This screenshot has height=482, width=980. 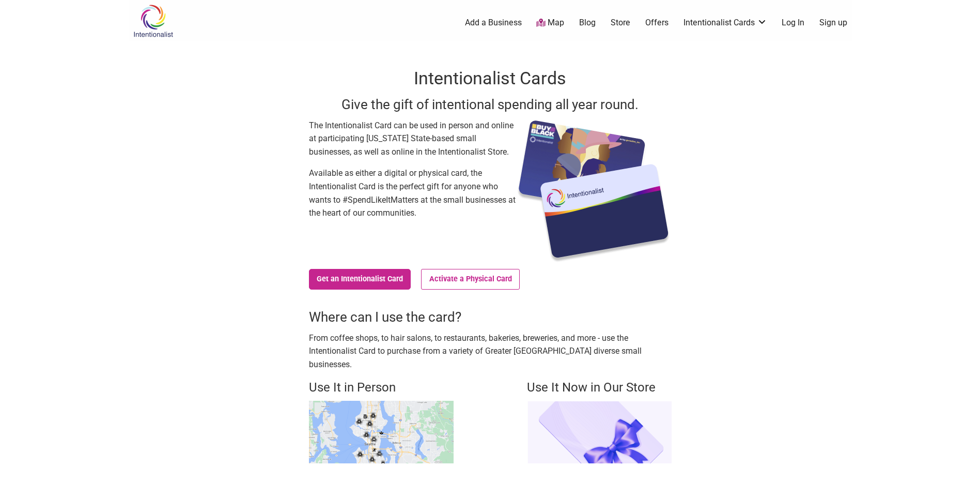 What do you see at coordinates (153, 21) in the screenshot?
I see `img: Intentionalist` at bounding box center [153, 21].